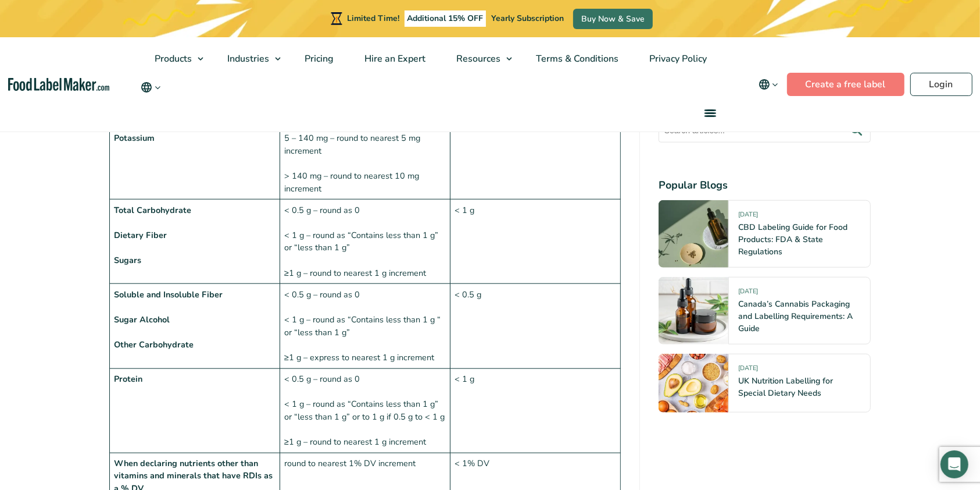 The height and width of the screenshot is (490, 980). What do you see at coordinates (786, 387) in the screenshot?
I see `a: UK Nutrition Labelling for Special Dietary Needs` at bounding box center [786, 387].